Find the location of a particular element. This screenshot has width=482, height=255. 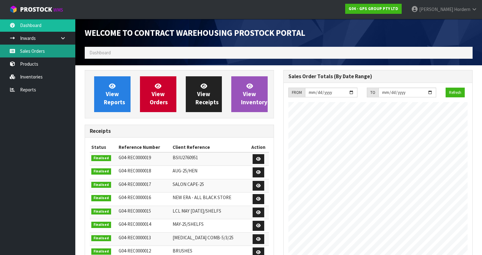

span: Welcome to Contract Warehousing ProStock Portal is located at coordinates (195, 33).